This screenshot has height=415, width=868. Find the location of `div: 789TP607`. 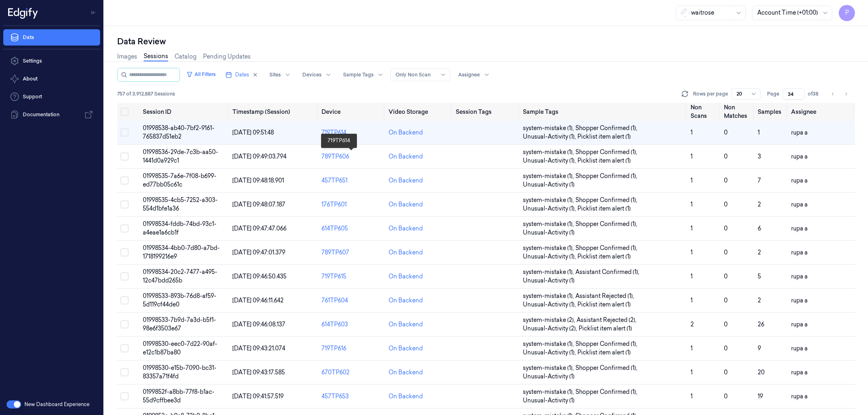

div: 789TP607 is located at coordinates (351, 252).